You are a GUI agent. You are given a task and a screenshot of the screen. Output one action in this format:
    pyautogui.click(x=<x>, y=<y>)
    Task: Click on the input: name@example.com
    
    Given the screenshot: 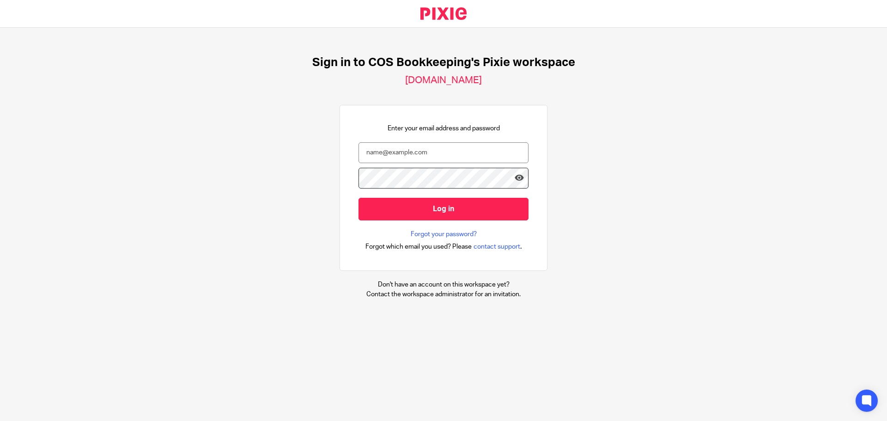 What is the action you would take?
    pyautogui.click(x=444, y=153)
    